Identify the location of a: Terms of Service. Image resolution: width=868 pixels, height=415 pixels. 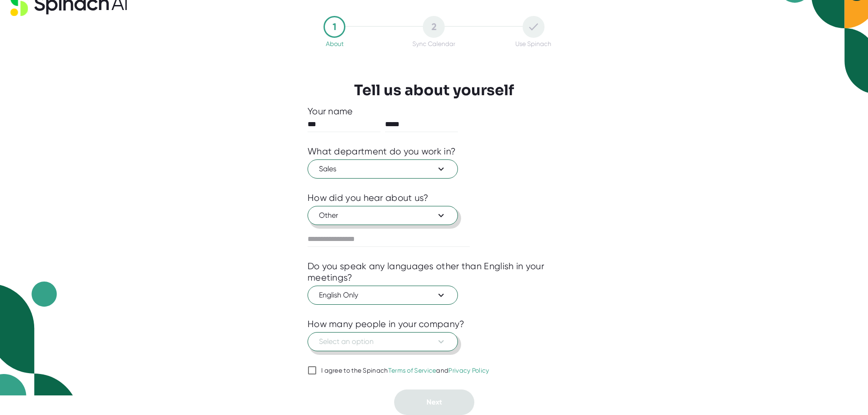
(412, 370).